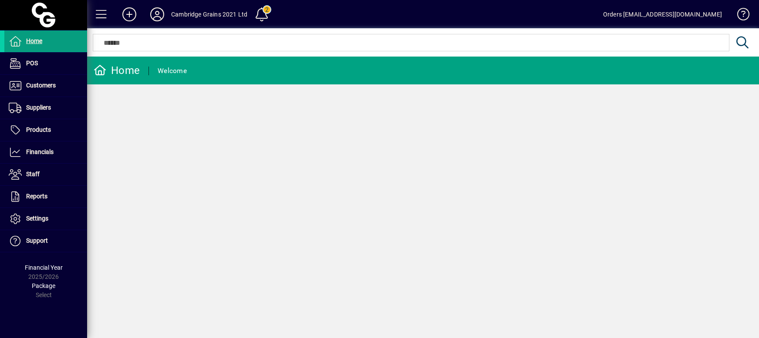 The height and width of the screenshot is (338, 759). I want to click on span: Financials, so click(40, 152).